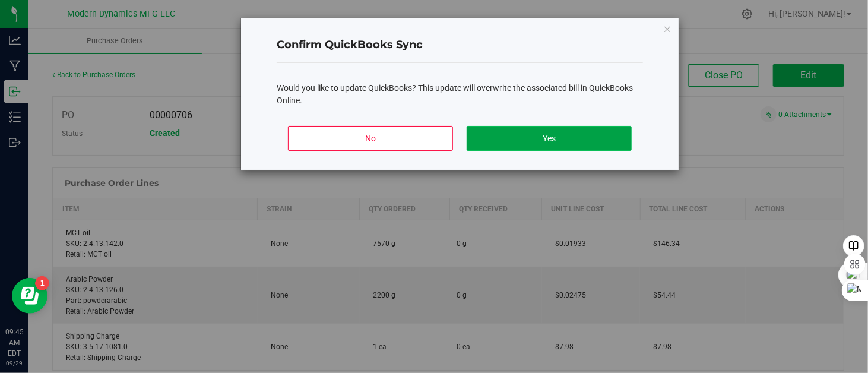 This screenshot has height=373, width=868. What do you see at coordinates (370, 138) in the screenshot?
I see `button: No` at bounding box center [370, 138].